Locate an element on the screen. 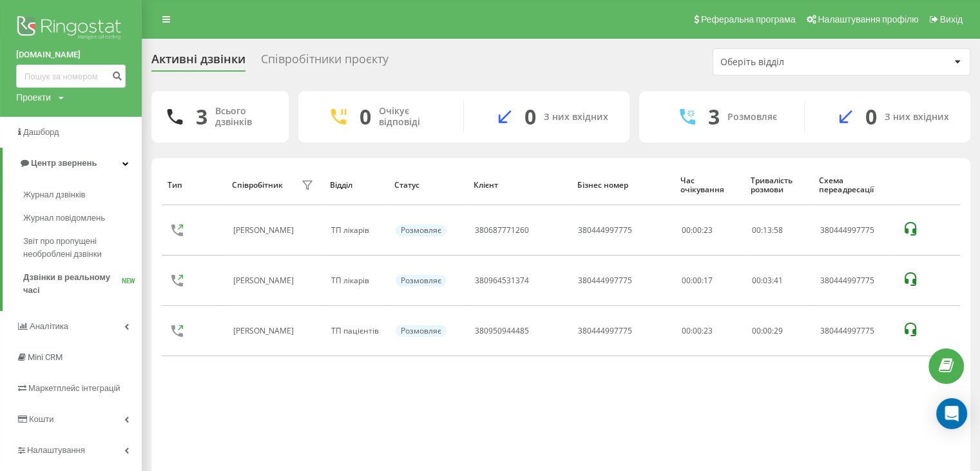  div: 00:00:17 is located at coordinates (710, 281).